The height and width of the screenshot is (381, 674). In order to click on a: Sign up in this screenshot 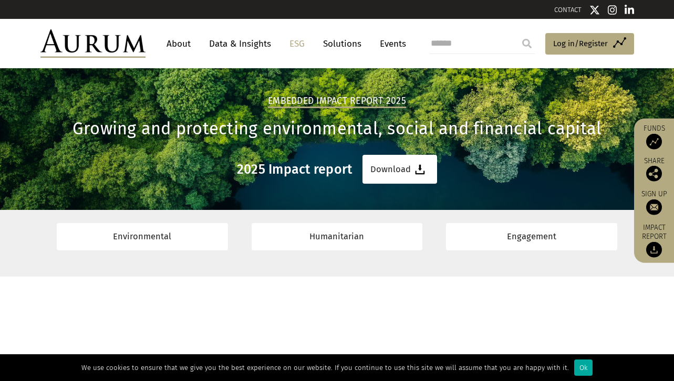, I will do `click(654, 202)`.